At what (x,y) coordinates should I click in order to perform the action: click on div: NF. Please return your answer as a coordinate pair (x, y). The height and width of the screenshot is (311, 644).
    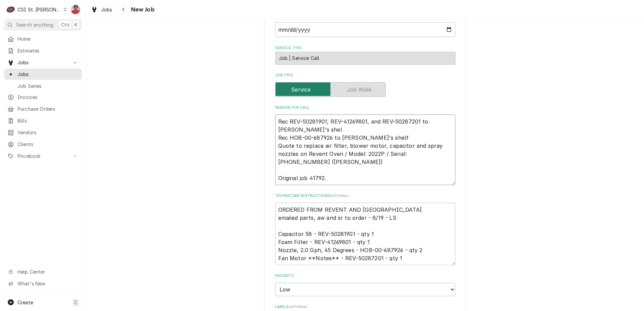
    Looking at the image, I should click on (76, 9).